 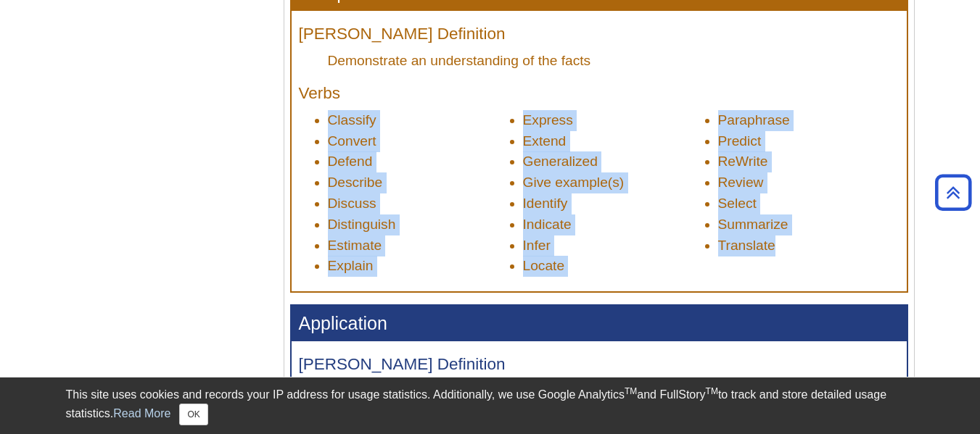 I want to click on li: Give example(s), so click(x=614, y=183).